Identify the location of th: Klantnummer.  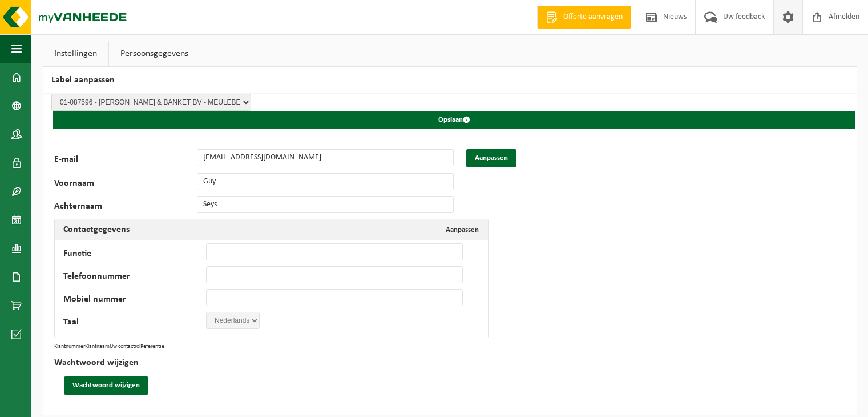
(69, 347).